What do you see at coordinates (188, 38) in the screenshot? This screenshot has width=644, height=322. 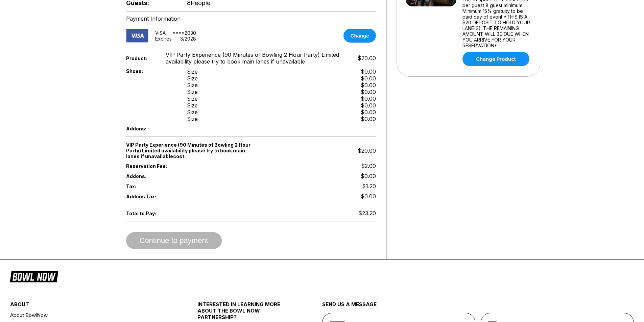 I see `div: 3 / 2028` at bounding box center [188, 38].